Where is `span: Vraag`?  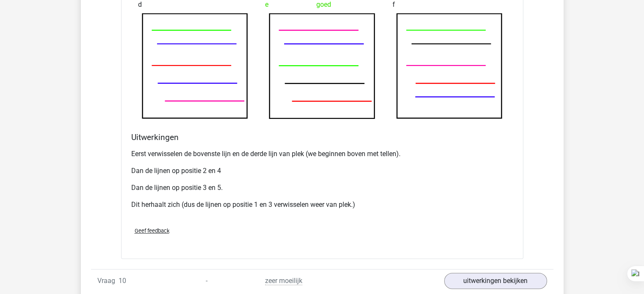 span: Vraag is located at coordinates (108, 281).